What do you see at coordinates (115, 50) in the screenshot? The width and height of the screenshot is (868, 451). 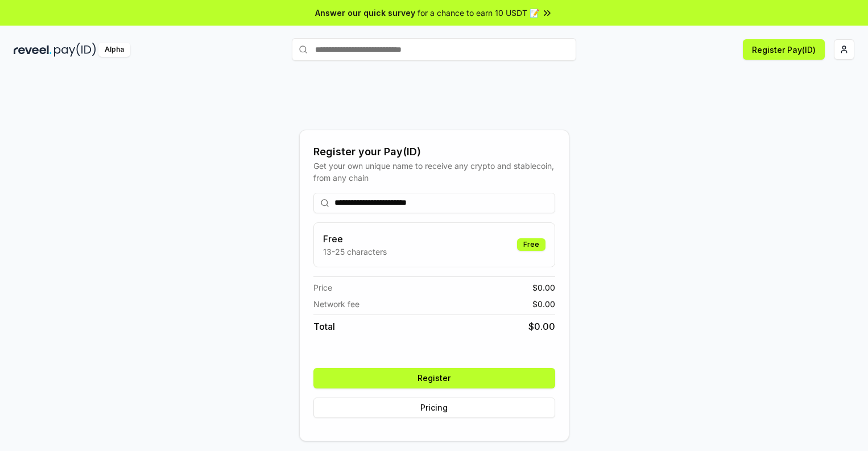 I see `div: Alpha` at bounding box center [115, 50].